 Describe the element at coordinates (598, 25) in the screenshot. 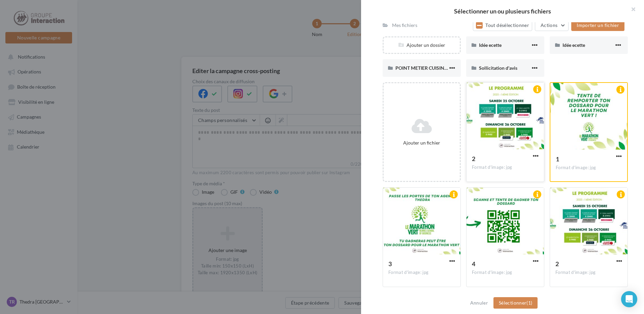

I see `span: Importer un fichier` at that location.